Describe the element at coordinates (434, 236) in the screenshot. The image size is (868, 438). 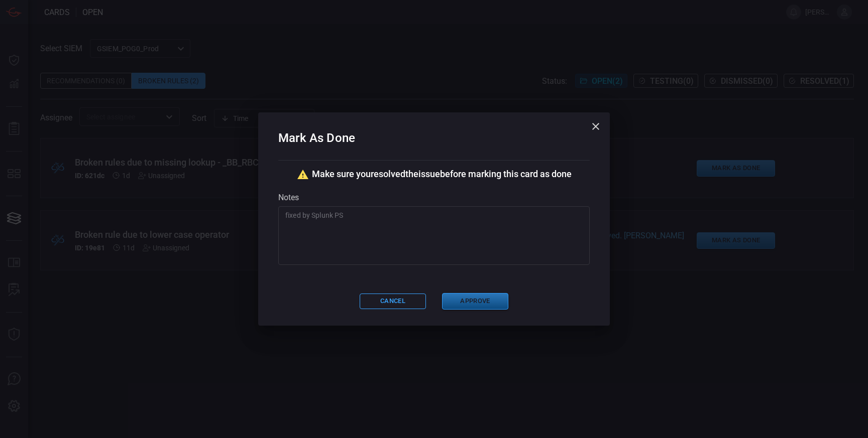
I see `textarea: fixed by Splunk PS` at that location.